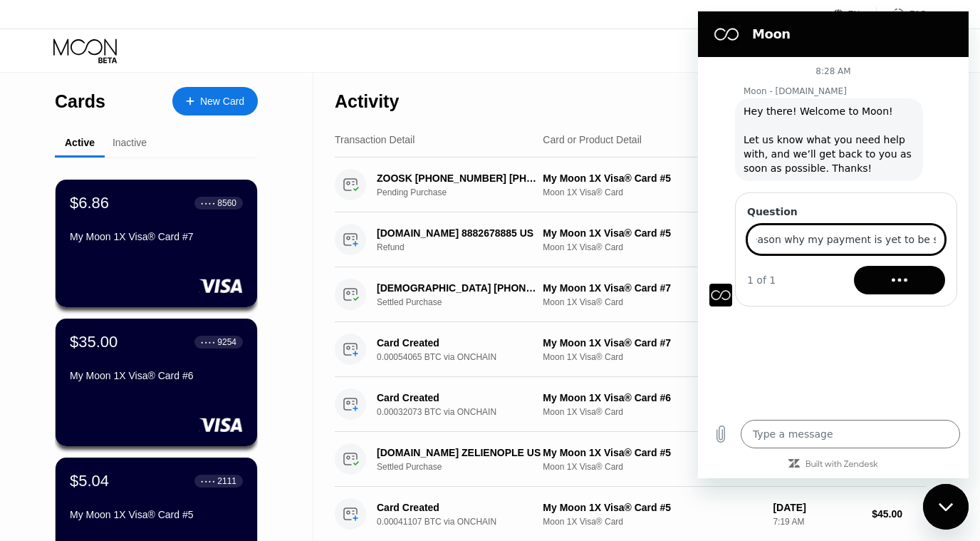 The image size is (980, 541). I want to click on div: 1 of 1, so click(63, 269).